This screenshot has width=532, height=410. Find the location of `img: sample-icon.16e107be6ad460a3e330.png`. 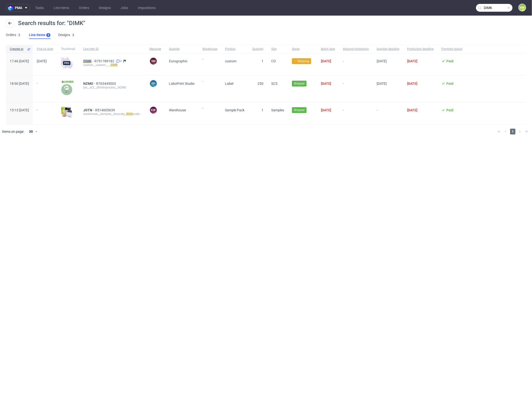

img: sample-icon.16e107be6ad460a3e330.png is located at coordinates (67, 112).